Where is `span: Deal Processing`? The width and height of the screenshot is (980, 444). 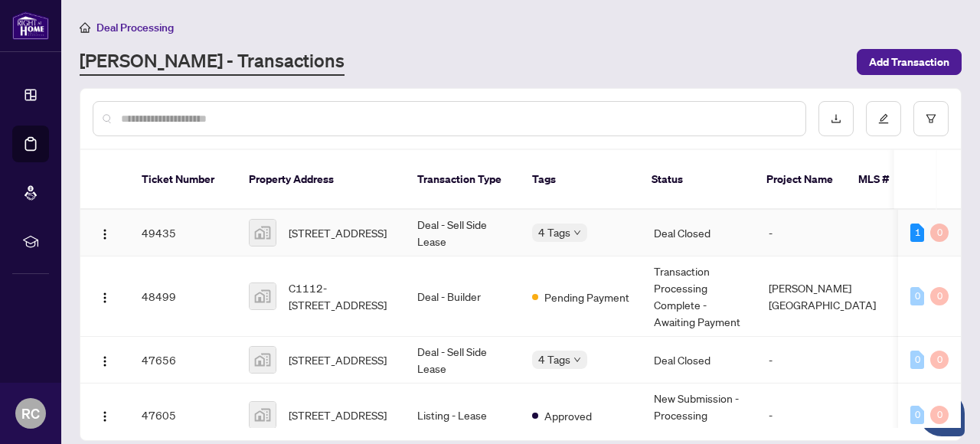 span: Deal Processing is located at coordinates (134, 27).